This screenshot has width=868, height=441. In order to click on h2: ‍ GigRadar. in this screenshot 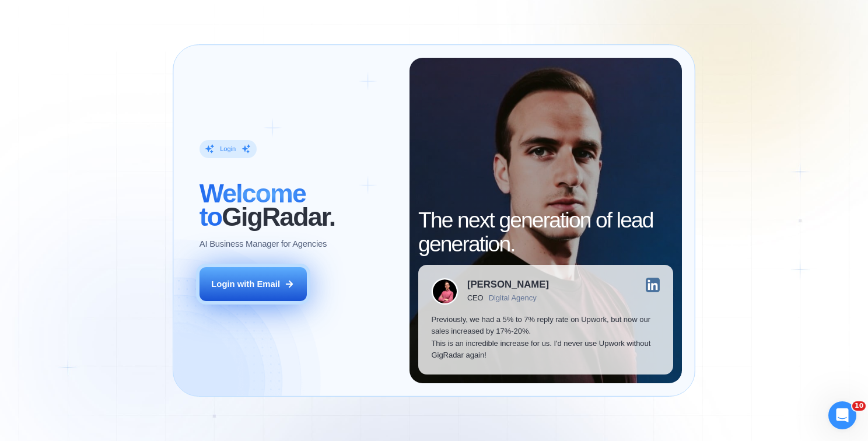, I will do `click(299, 206)`.